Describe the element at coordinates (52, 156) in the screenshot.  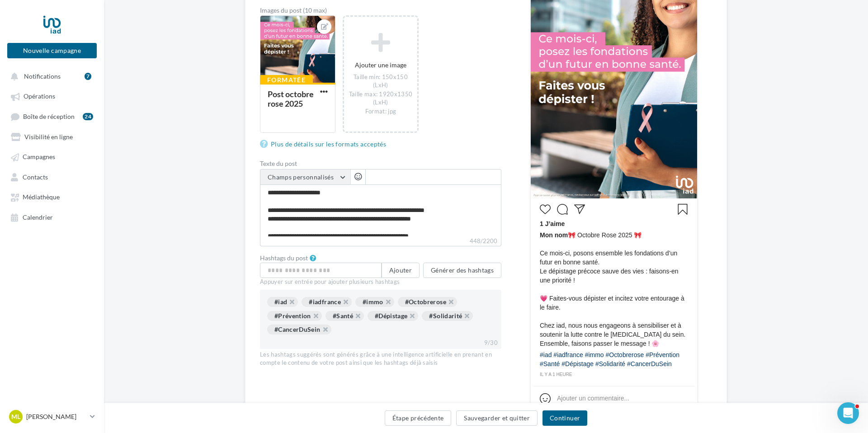
I see `a: Campagnes` at that location.